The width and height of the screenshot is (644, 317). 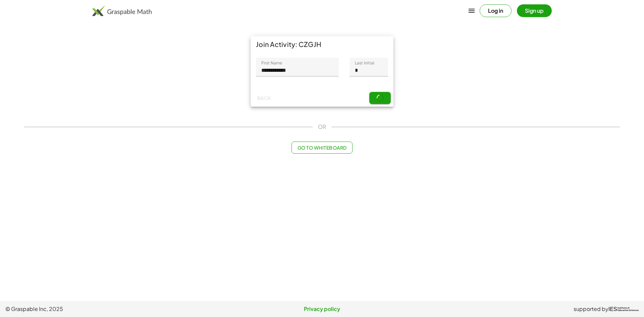 What do you see at coordinates (322, 127) in the screenshot?
I see `span: OR` at bounding box center [322, 127].